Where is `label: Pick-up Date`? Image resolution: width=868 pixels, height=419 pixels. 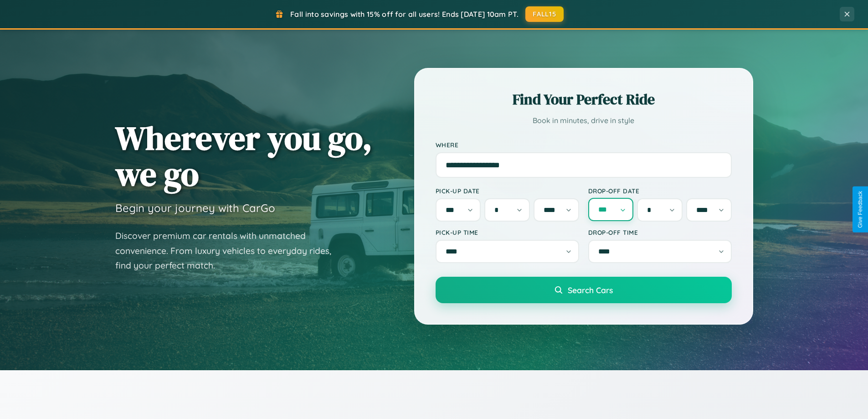 label: Pick-up Date is located at coordinates (507, 190).